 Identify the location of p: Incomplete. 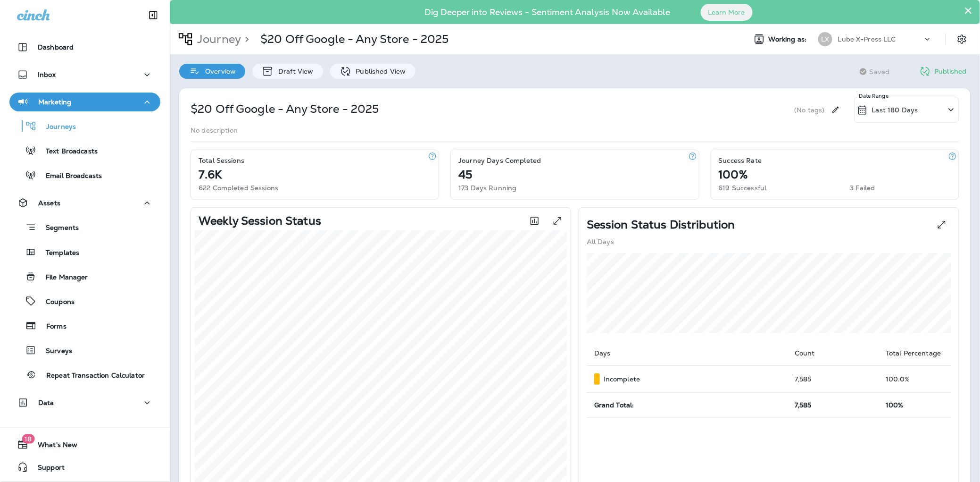
(621, 379).